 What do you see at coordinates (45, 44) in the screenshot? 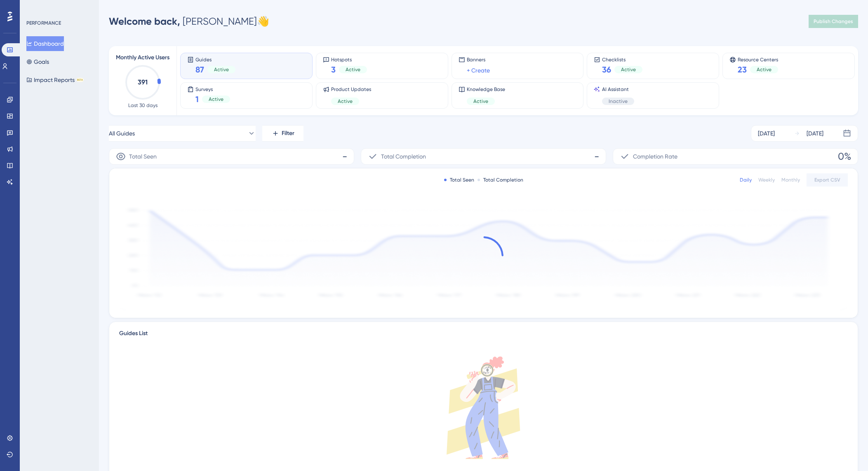
I see `button: Dashboard` at bounding box center [45, 44].